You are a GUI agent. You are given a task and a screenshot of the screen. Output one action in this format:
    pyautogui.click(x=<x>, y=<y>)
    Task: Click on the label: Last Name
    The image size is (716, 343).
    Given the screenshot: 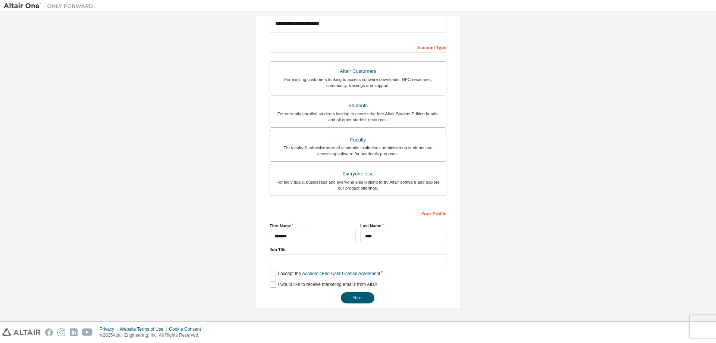 What is the action you would take?
    pyautogui.click(x=403, y=226)
    